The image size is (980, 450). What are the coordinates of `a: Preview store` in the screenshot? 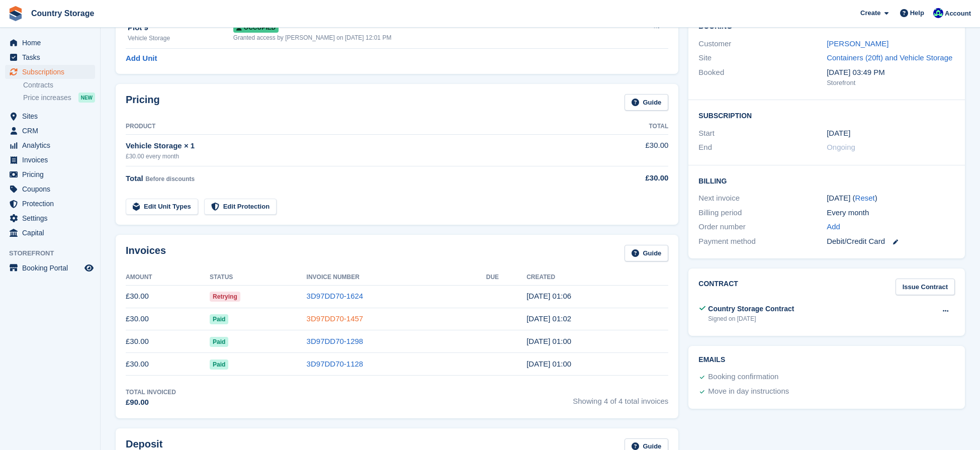 It's located at (89, 268).